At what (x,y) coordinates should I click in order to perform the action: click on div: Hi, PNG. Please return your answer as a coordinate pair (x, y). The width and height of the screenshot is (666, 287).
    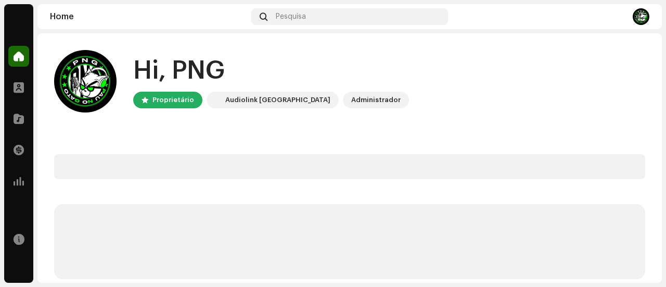
    Looking at the image, I should click on (271, 71).